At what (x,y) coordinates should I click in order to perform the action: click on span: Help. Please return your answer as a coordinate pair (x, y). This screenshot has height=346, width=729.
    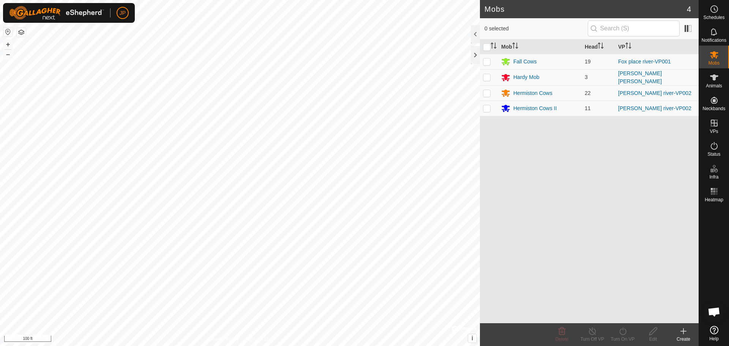
    Looking at the image, I should click on (714, 339).